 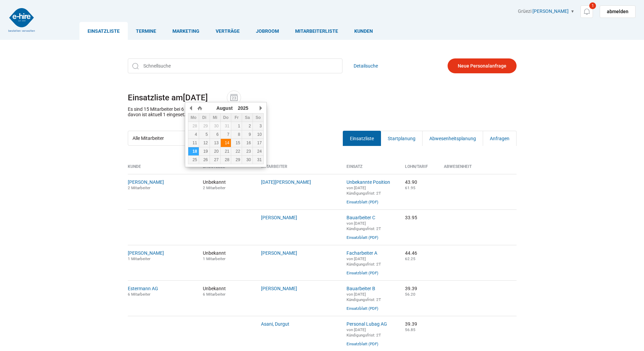 What do you see at coordinates (194, 134) in the screenshot?
I see `div: 4` at bounding box center [194, 134].